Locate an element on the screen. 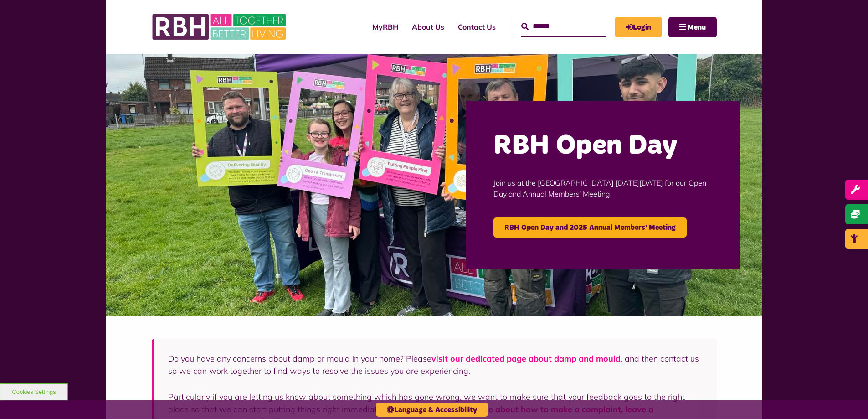 Image resolution: width=868 pixels, height=419 pixels. h2: RBH Open Day is located at coordinates (603, 146).